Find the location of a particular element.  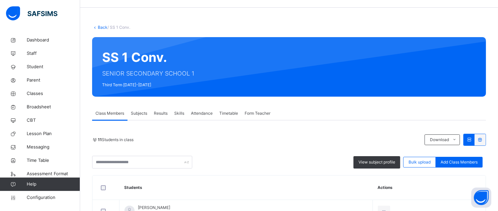

span: Parent is located at coordinates (53, 80).